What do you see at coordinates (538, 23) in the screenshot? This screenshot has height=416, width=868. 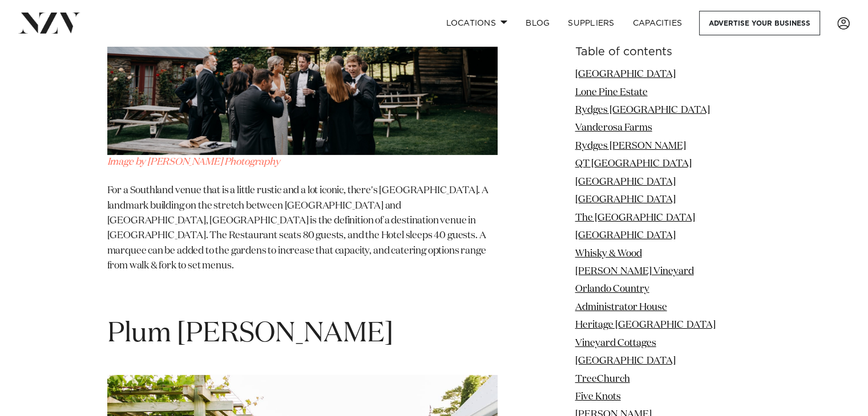 I see `a: BLOG` at bounding box center [538, 23].